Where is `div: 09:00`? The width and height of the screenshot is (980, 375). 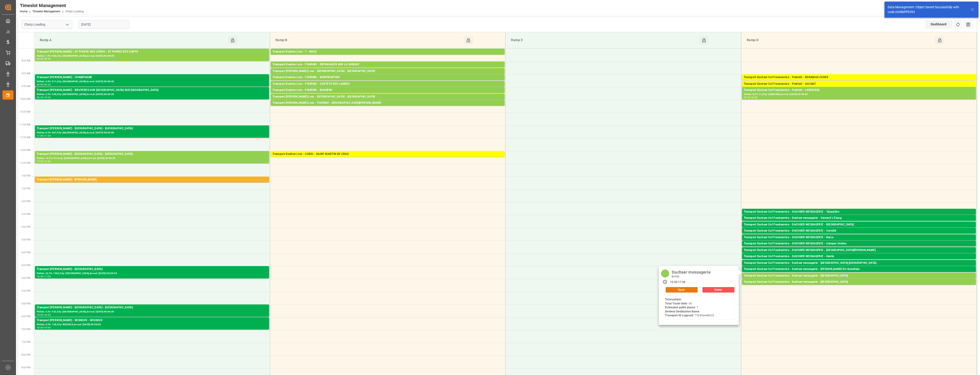
div: 09:00 is located at coordinates (40, 84).